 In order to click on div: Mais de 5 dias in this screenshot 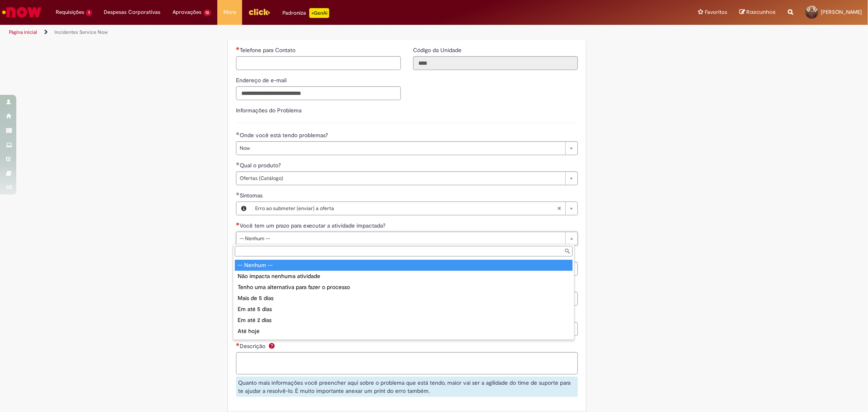, I will do `click(403, 298)`.